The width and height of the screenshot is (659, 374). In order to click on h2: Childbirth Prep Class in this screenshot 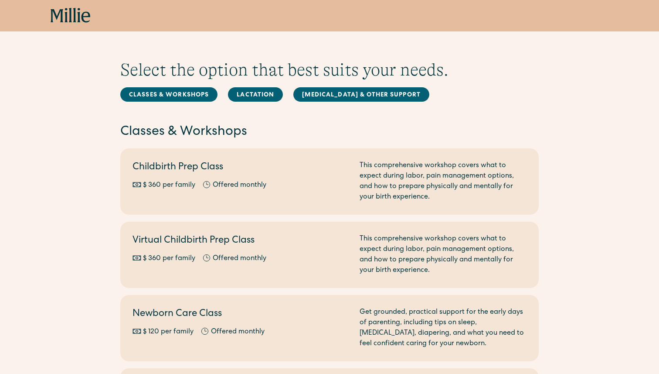, I will do `click(241, 167)`.